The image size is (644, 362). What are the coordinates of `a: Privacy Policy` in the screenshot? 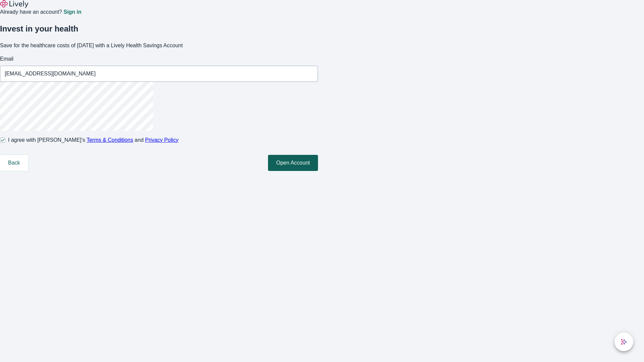 It's located at (162, 140).